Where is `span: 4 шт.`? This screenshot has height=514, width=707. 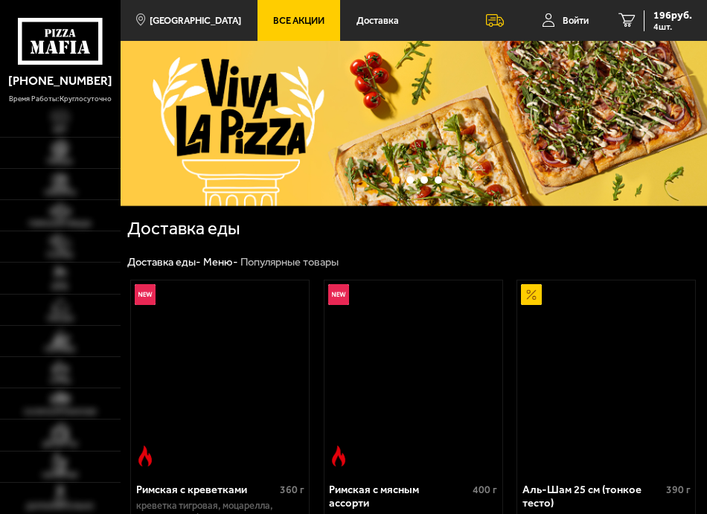
span: 4 шт. is located at coordinates (673, 27).